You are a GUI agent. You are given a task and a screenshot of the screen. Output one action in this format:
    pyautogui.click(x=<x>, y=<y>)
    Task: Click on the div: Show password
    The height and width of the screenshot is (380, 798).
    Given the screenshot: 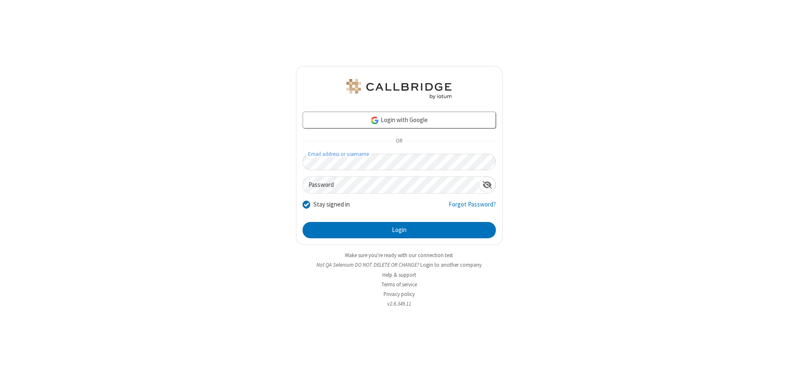 What is the action you would take?
    pyautogui.click(x=487, y=184)
    